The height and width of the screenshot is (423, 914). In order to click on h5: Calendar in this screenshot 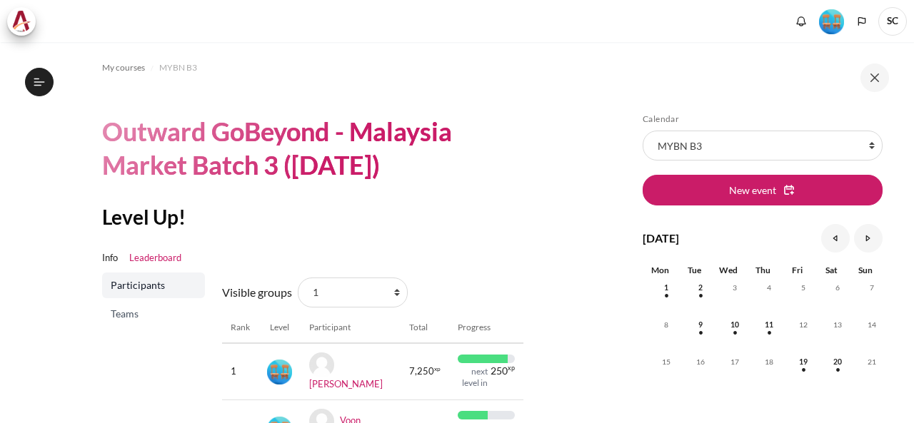, I will do `click(762, 119)`.